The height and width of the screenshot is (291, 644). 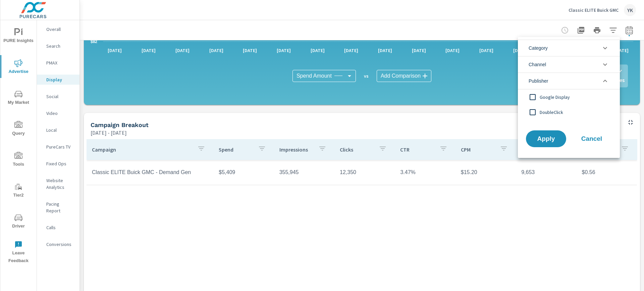 I want to click on button: Cancel, so click(x=592, y=139).